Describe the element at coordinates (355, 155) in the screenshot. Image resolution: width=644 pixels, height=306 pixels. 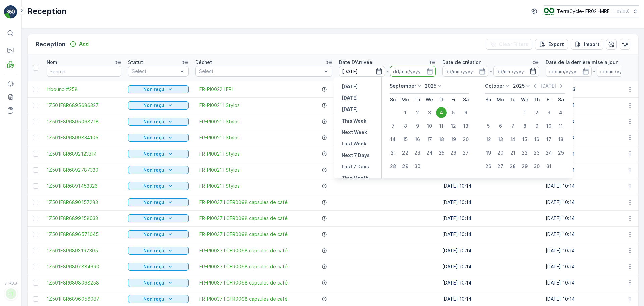
I see `p: Next 7 Days` at that location.